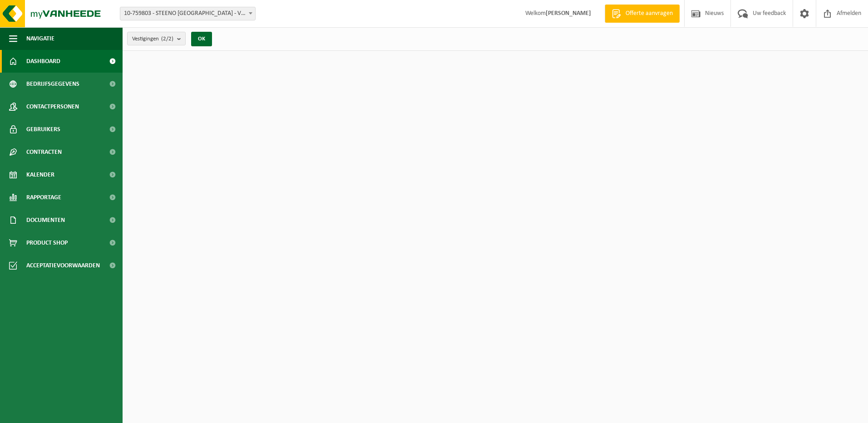 This screenshot has height=423, width=868. What do you see at coordinates (63, 266) in the screenshot?
I see `span: Acceptatievoorwaarden` at bounding box center [63, 266].